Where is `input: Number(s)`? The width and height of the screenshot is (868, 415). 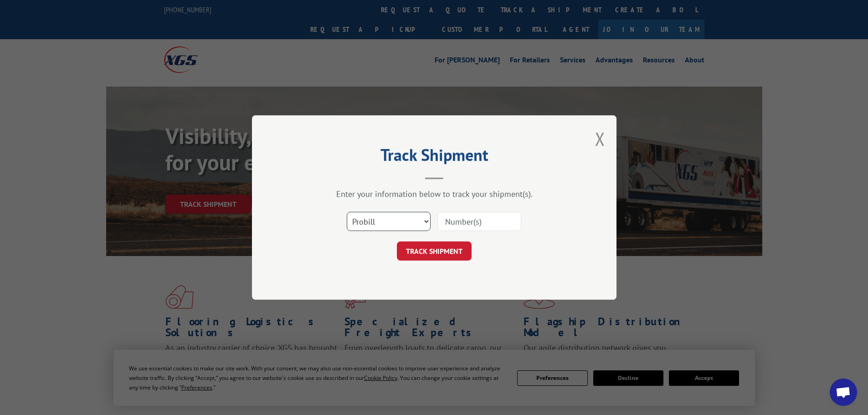
input: Number(s) is located at coordinates (479, 222).